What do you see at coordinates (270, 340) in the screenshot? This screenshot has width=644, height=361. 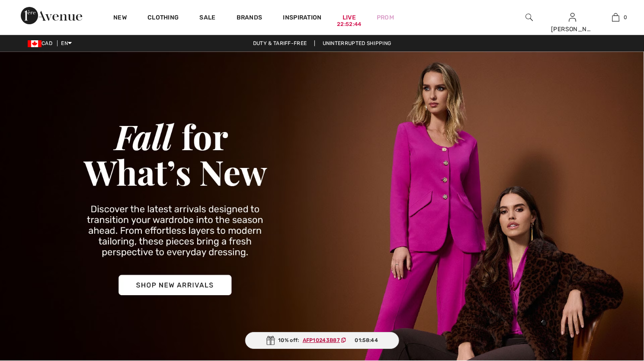 I see `img: Gift.svg` at bounding box center [270, 340].